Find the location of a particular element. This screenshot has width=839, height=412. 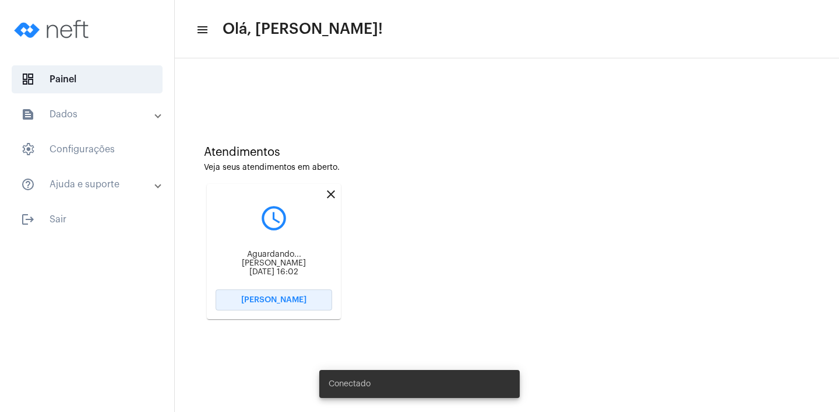

mat-icon: query_builder is located at coordinates (274, 218).